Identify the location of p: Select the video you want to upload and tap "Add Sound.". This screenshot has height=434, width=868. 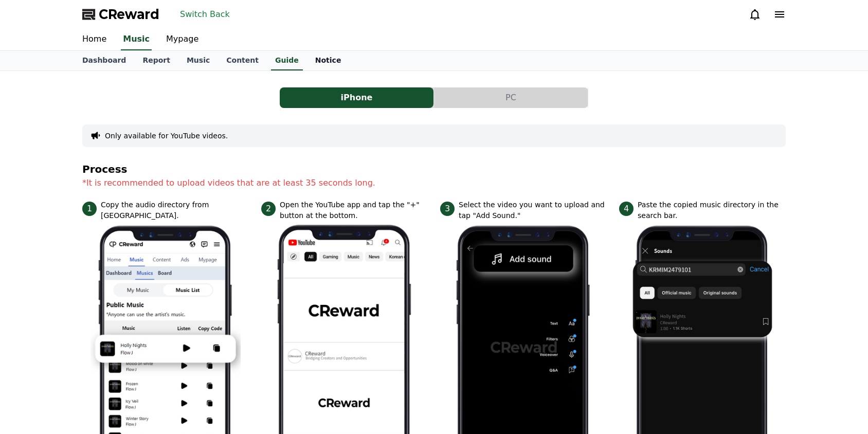
(533, 210).